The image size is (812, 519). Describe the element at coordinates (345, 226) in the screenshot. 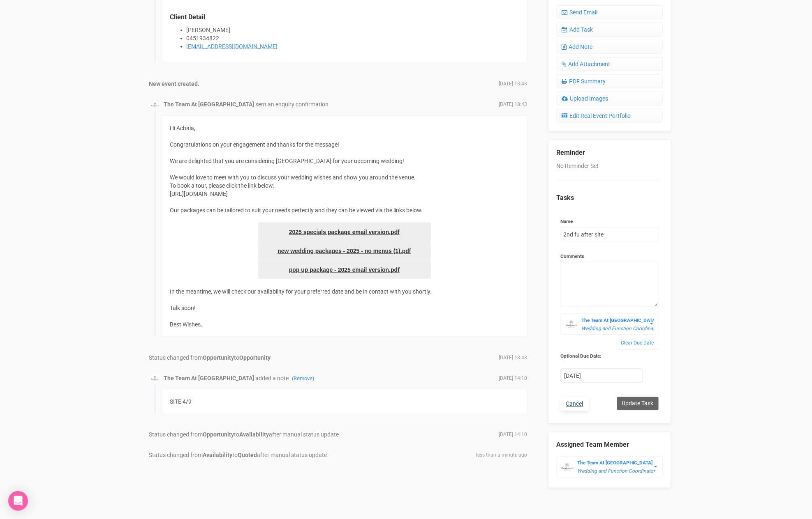

I see `div: Hi Achaia, Congratulations on your engagement and thanks for the message! We are delighted that y...` at that location.